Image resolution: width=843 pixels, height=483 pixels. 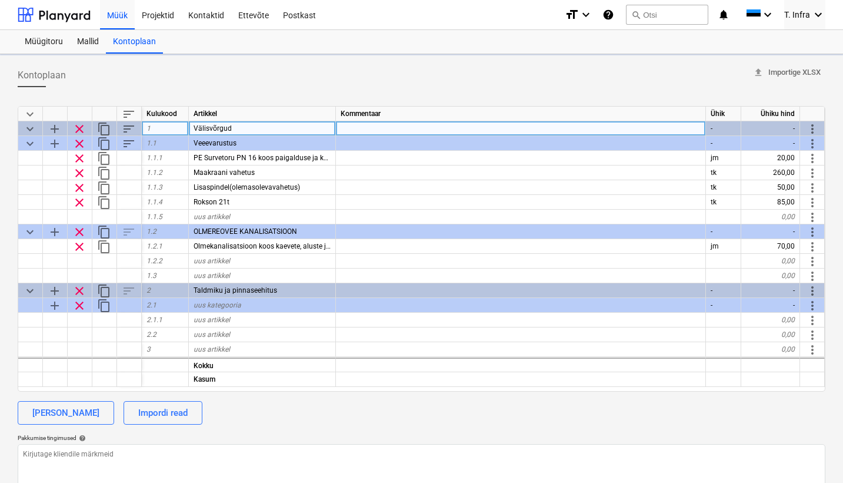 I want to click on i: Abikeskus, so click(x=608, y=15).